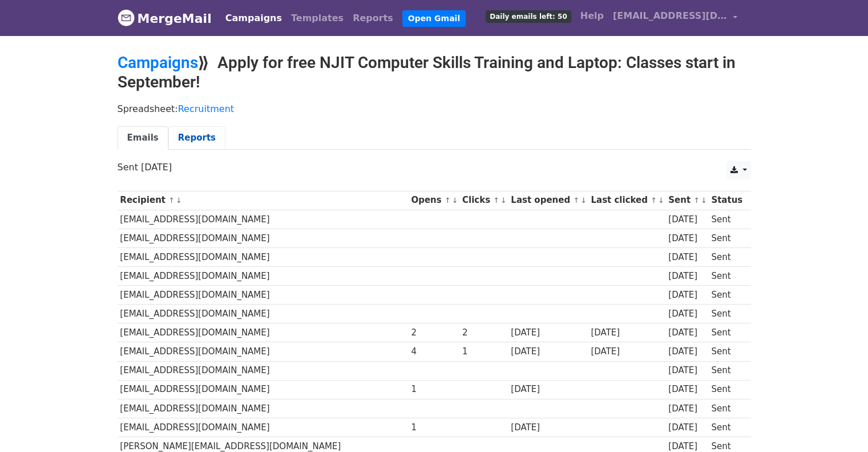 Image resolution: width=868 pixels, height=452 pixels. Describe the element at coordinates (263, 200) in the screenshot. I see `th: Recipient` at that location.